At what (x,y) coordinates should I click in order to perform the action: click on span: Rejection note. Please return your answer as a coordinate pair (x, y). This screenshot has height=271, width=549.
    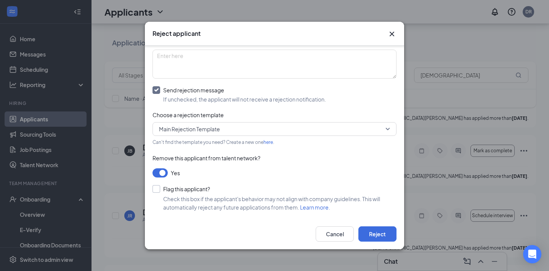
    Looking at the image, I should click on (171, 42).